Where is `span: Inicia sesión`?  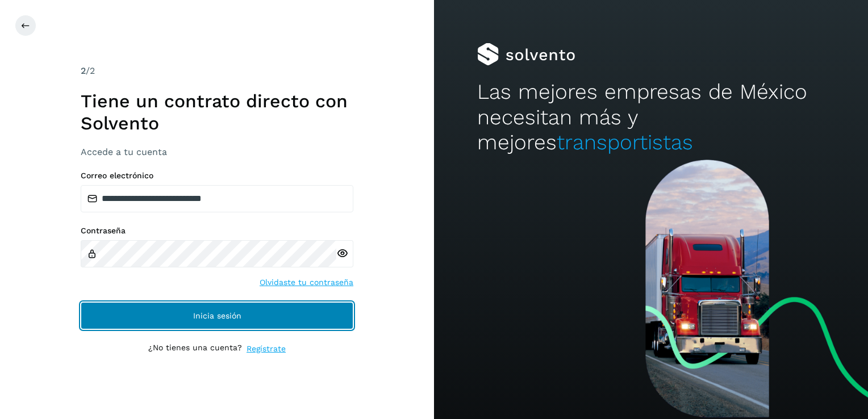
span: Inicia sesión is located at coordinates (217, 316).